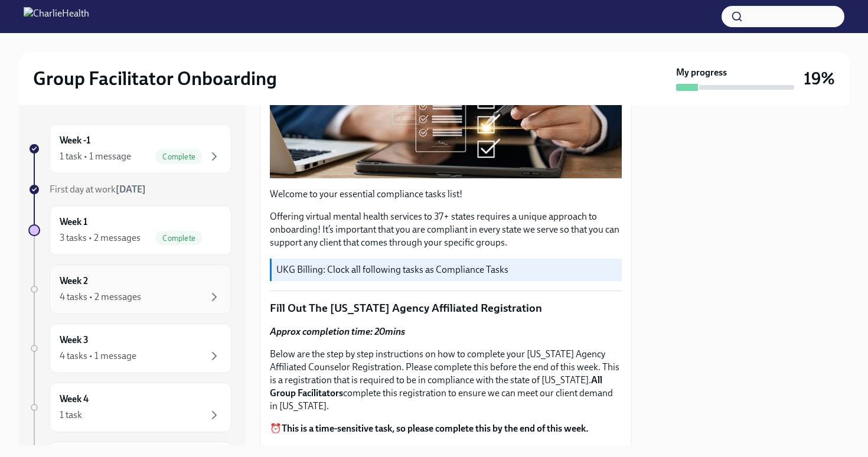  What do you see at coordinates (130, 348) in the screenshot?
I see `a: Week 34 tasks • 1 message` at bounding box center [130, 348].